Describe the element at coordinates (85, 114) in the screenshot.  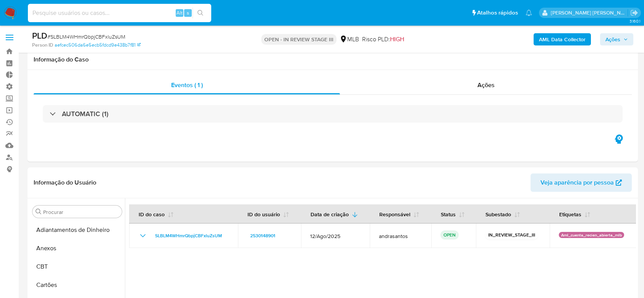
I see `h3: AUTOMATIC (1)` at that location.